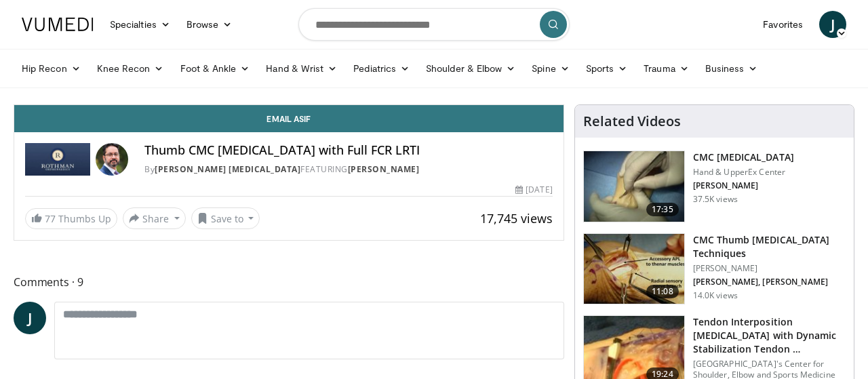 This screenshot has height=379, width=868. I want to click on a: Pediatrics, so click(381, 69).